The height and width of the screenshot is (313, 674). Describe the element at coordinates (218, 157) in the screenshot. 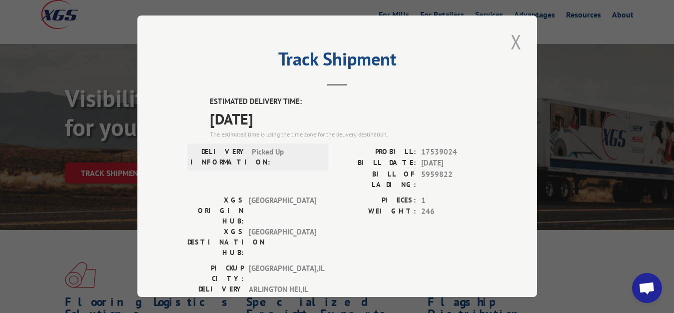

I see `label: DELIVERY INFORMATION:` at that location.